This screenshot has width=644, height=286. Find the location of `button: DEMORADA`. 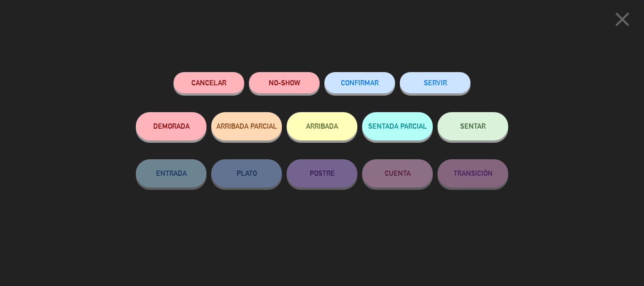

button: DEMORADA is located at coordinates (171, 126).